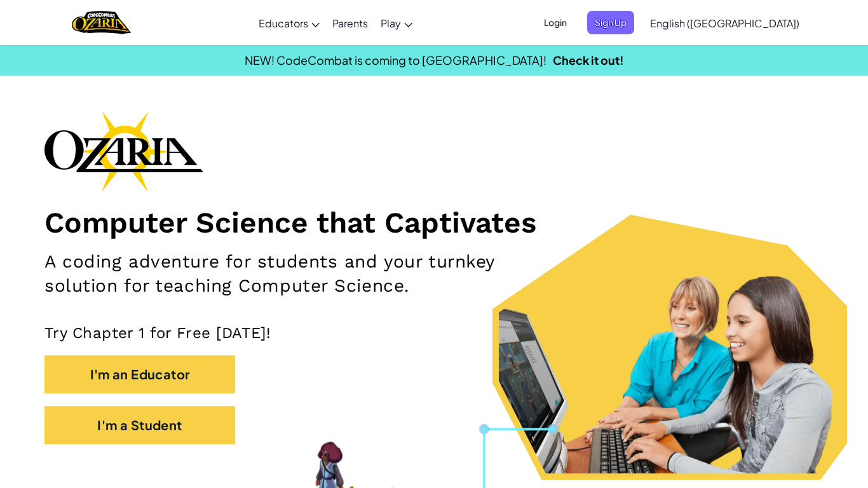 This screenshot has width=868, height=488. I want to click on a: Ozaria by CodeCombat logo, so click(101, 22).